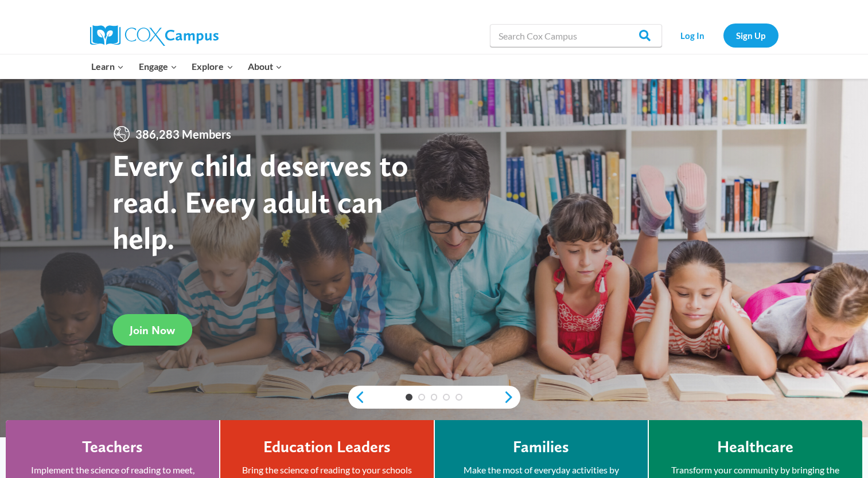 The height and width of the screenshot is (478, 868). I want to click on h4: Teachers, so click(112, 447).